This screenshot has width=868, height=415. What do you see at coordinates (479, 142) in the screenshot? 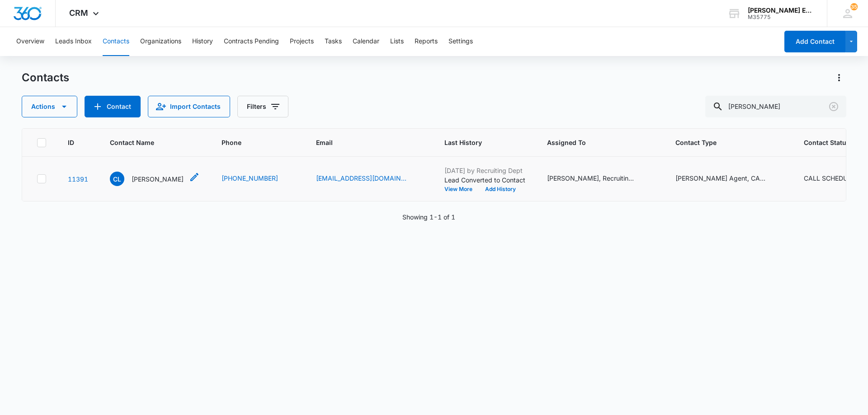
I see `span: Last History` at bounding box center [479, 142].